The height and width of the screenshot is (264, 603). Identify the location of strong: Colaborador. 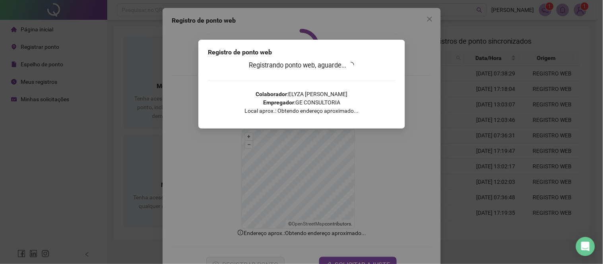
(271, 94).